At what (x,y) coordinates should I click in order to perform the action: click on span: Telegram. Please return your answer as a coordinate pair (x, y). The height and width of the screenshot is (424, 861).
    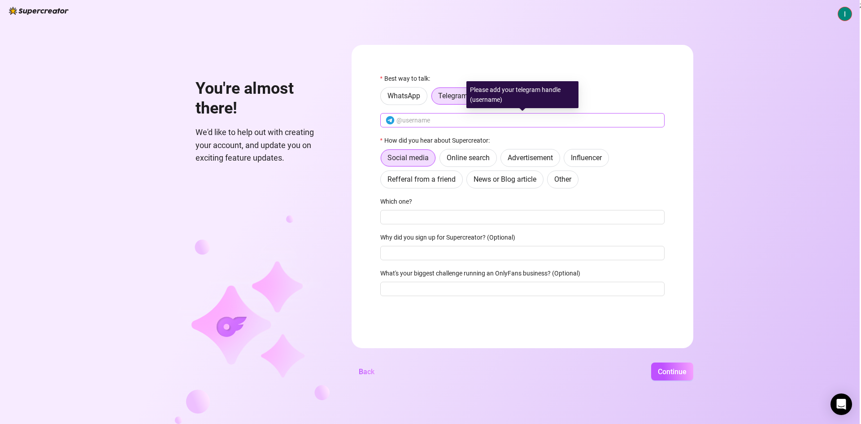
    Looking at the image, I should click on (453, 96).